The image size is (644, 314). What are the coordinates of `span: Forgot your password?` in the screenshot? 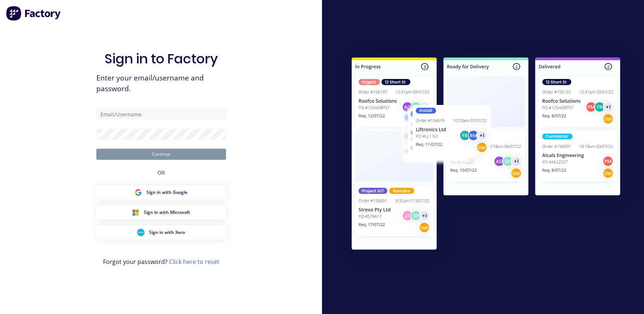 It's located at (161, 262).